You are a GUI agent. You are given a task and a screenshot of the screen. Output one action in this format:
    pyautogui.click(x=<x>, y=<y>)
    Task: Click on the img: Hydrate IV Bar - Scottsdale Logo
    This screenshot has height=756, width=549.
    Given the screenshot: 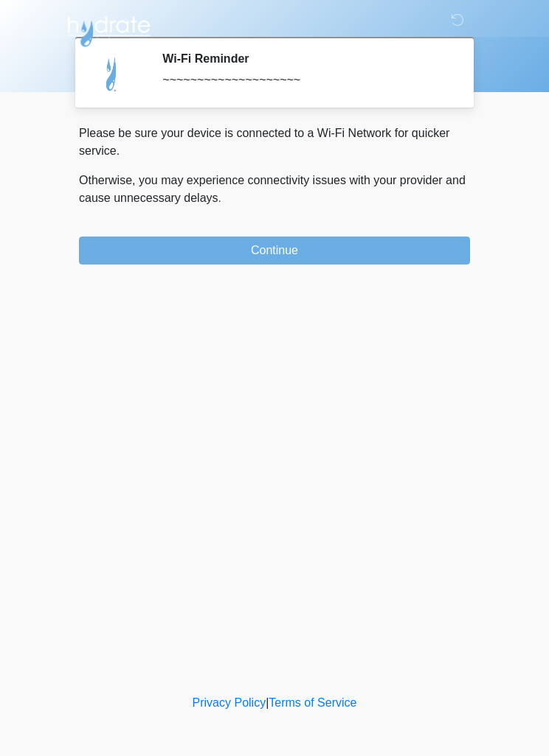 What is the action you would take?
    pyautogui.click(x=109, y=29)
    